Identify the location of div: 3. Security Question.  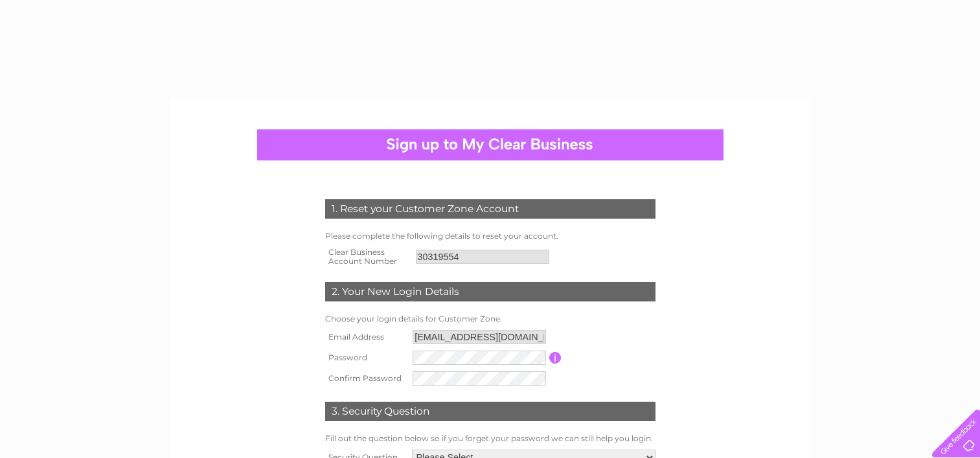
(490, 412).